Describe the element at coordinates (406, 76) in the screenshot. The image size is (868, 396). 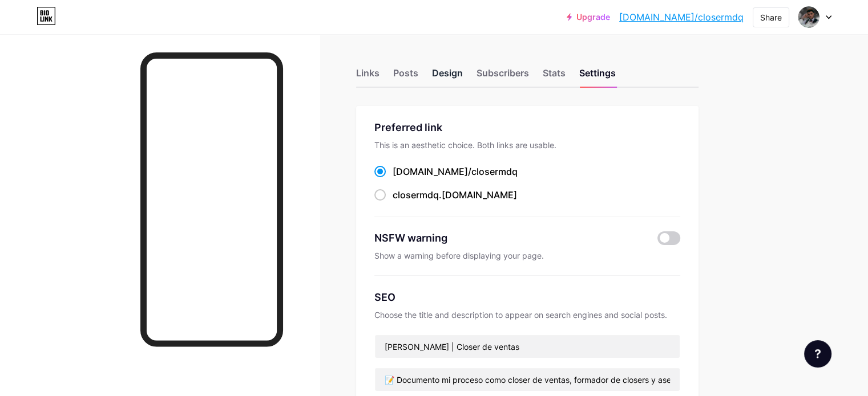
I see `div: Posts` at that location.